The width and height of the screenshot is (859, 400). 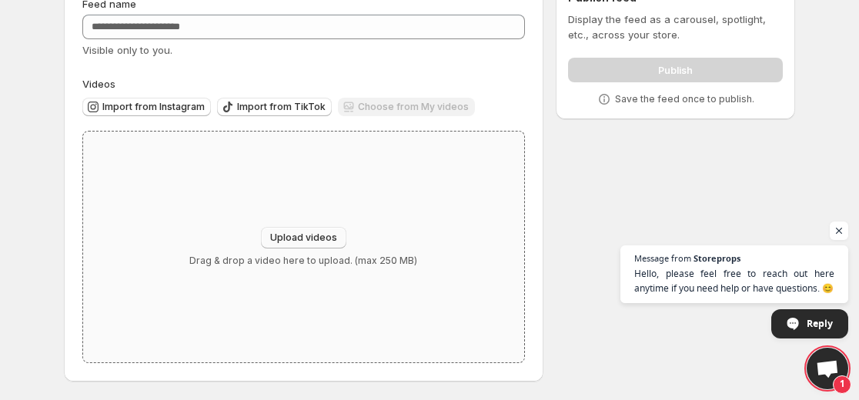 I want to click on span: Reply, so click(x=820, y=323).